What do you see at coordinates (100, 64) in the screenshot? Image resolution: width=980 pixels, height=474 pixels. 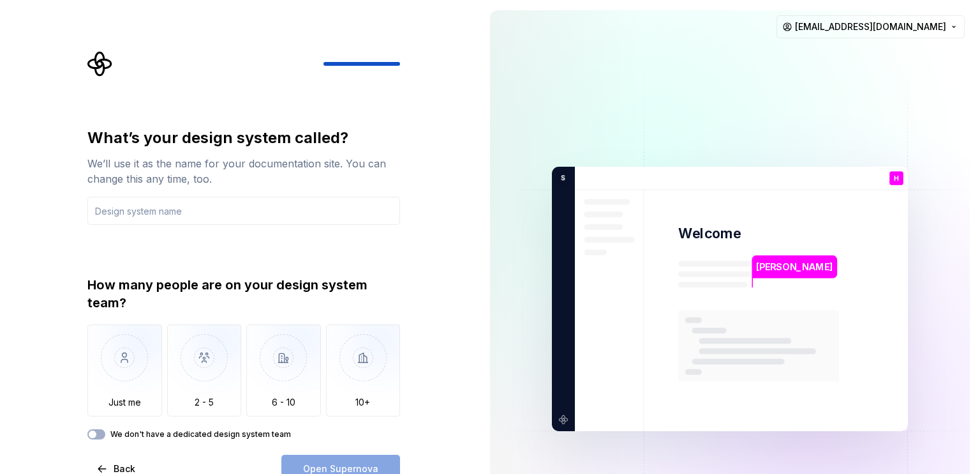 I see `svg: Supernova Logo` at bounding box center [100, 64].